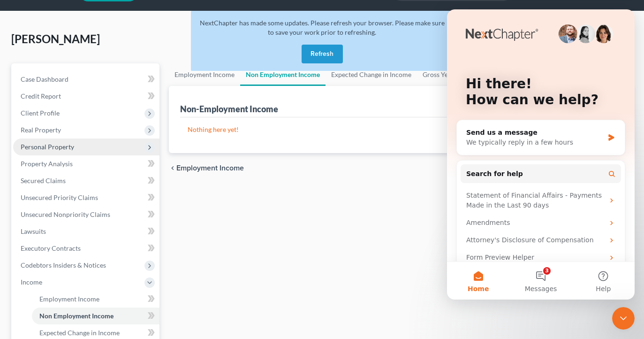 Image resolution: width=644 pixels, height=339 pixels. I want to click on a: Case Dashboard, so click(86, 80).